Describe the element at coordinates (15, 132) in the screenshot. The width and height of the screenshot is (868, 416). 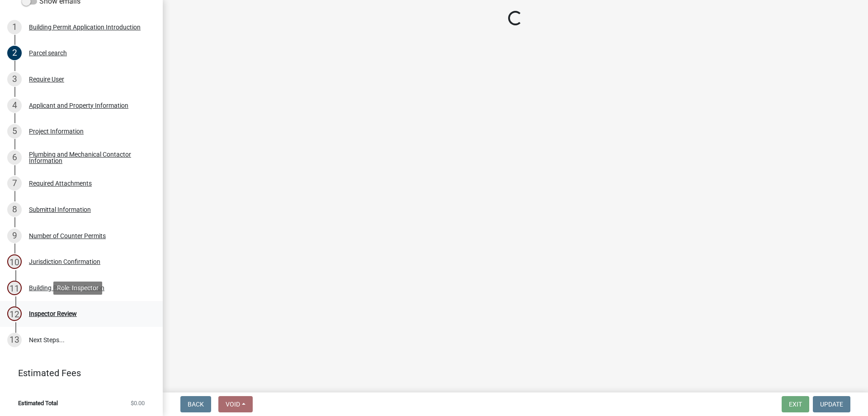
I see `div: 5` at that location.